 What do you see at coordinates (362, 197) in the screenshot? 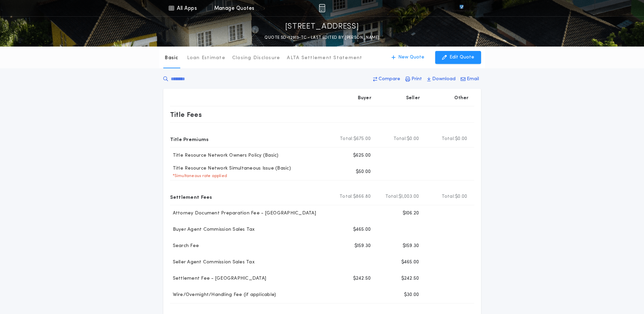
I see `span: $866.80` at bounding box center [362, 197].